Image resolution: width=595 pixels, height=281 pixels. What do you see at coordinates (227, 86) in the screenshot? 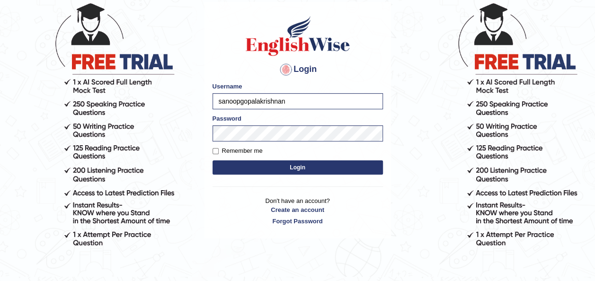
I see `label: Username` at bounding box center [227, 86].